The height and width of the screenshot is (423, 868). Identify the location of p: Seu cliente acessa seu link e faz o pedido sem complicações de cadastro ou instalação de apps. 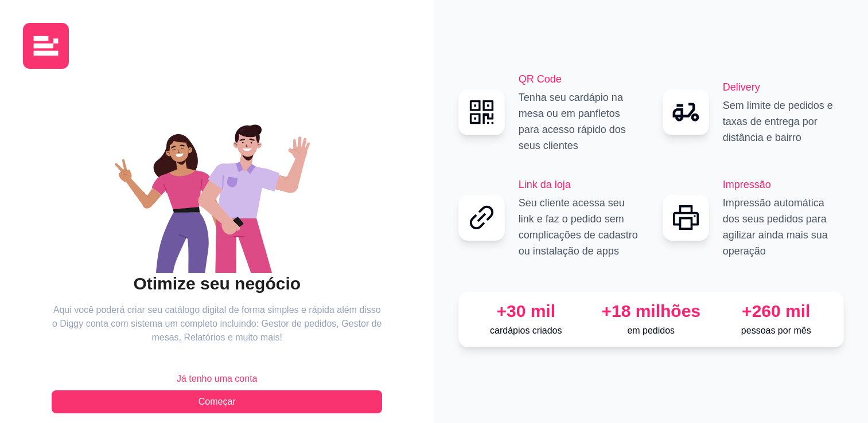
(578, 227).